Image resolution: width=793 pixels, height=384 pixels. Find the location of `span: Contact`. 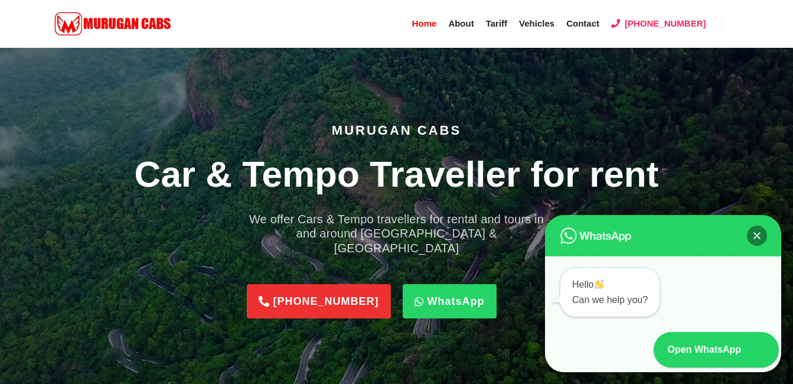

span: Contact is located at coordinates (583, 23).